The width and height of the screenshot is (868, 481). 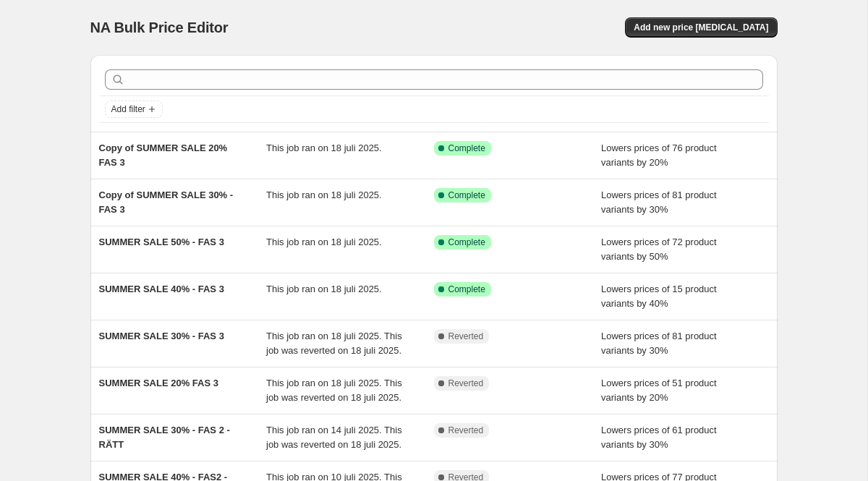 What do you see at coordinates (167, 202) in the screenshot?
I see `span: Copy of SUMMER SALE 30% - FAS 3` at bounding box center [167, 202].